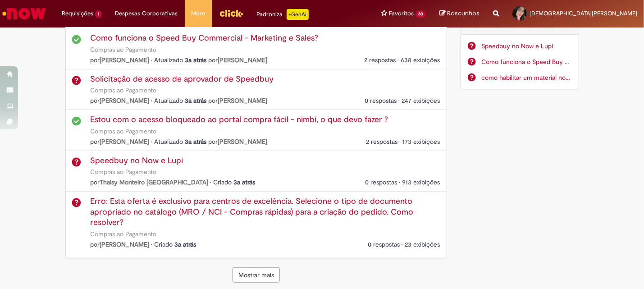  I want to click on a: Question : Erro: Esta oferta é exclusivo para centros de excelência. Selecione o tipo de document..., so click(252, 211).